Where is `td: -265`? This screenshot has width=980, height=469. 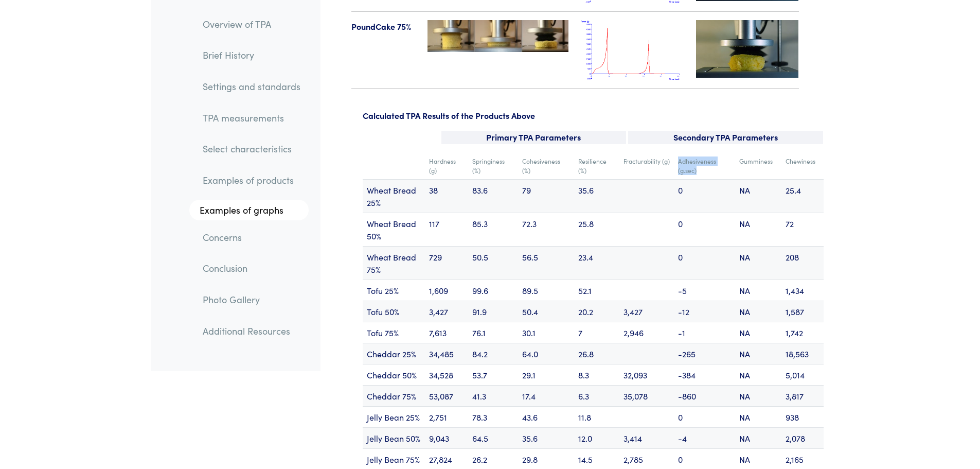 td: -265 is located at coordinates (704, 353).